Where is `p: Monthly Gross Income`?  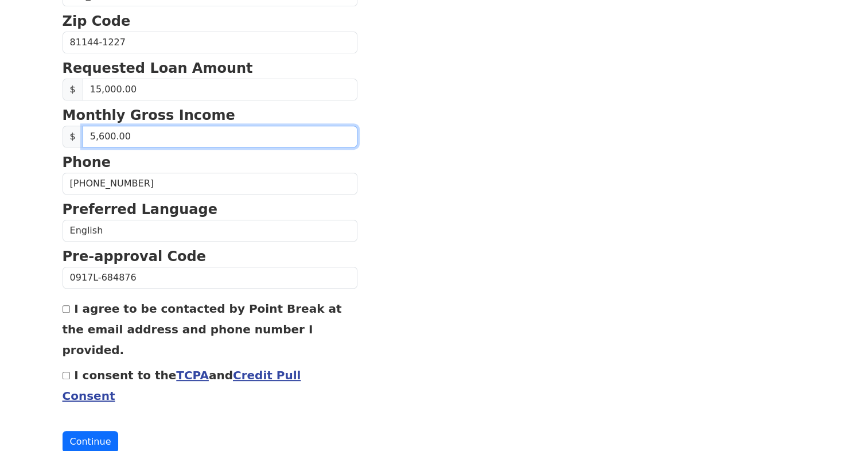
p: Monthly Gross Income is located at coordinates (210, 115).